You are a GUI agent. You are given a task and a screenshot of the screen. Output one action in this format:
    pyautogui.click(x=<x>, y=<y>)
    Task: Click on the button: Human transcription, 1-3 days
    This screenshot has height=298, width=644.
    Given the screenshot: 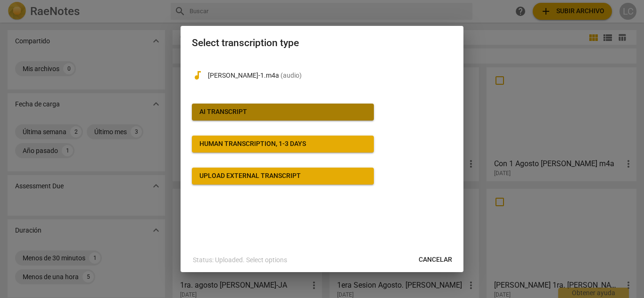 What is the action you would take?
    pyautogui.click(x=283, y=144)
    